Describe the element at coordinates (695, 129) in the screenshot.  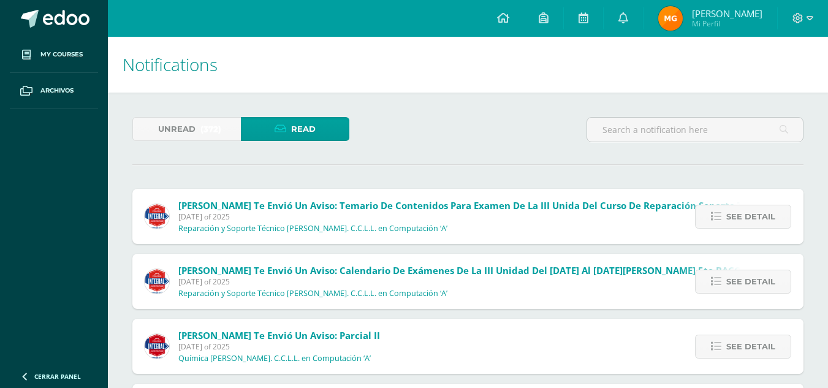
I see `input: Search a notification here` at that location.